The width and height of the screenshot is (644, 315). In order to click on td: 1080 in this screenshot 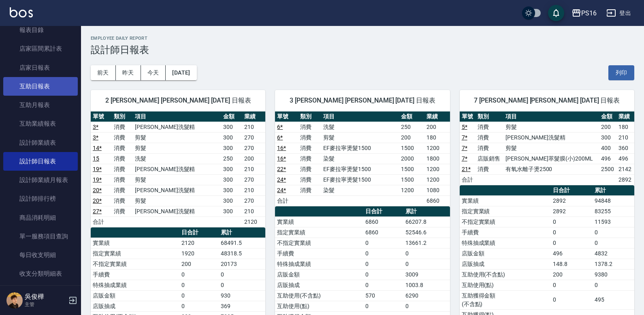, I will do `click(437, 190)`.